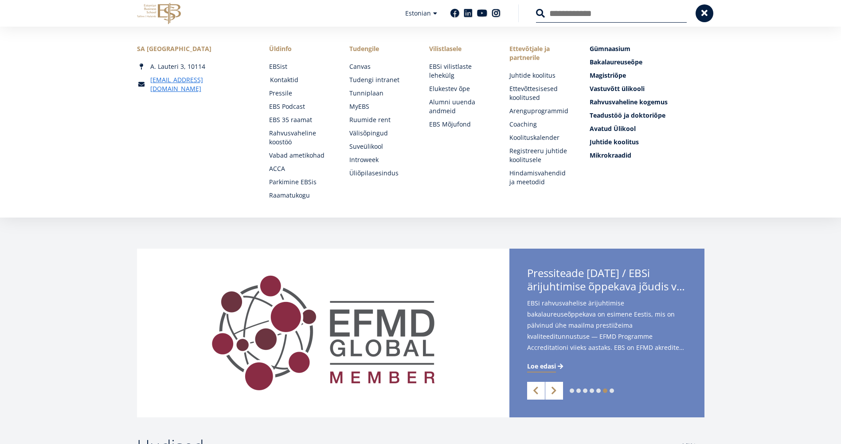  Describe the element at coordinates (617, 88) in the screenshot. I see `span: Vastuvõtt ülikooli` at that location.